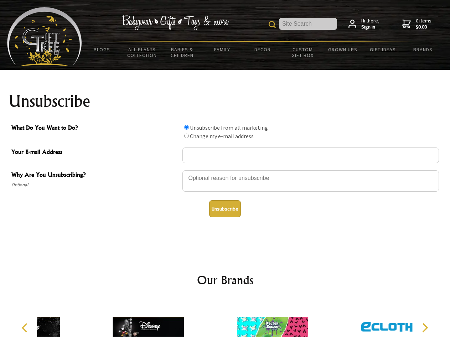 This screenshot has height=342, width=450. Describe the element at coordinates (222, 49) in the screenshot. I see `a: Family` at that location.